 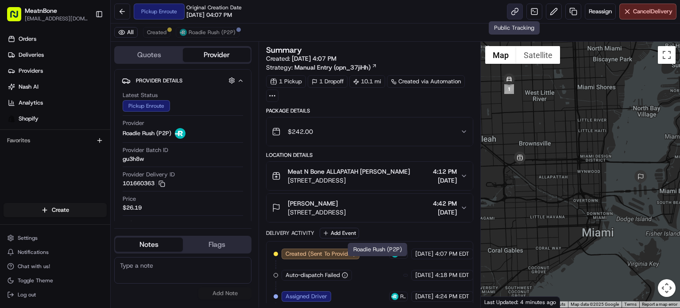 What do you see at coordinates (42, 202) in the screenshot?
I see `span: Knowledge Base` at bounding box center [42, 202].